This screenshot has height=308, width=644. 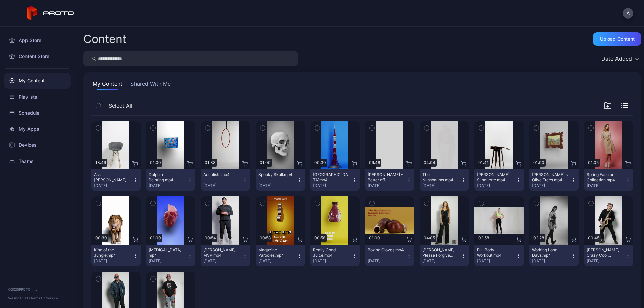 I want to click on div: Content, so click(x=105, y=39).